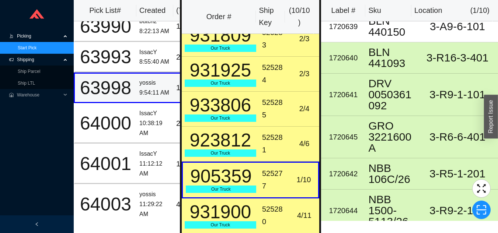 The height and width of the screenshot is (233, 498). Describe the element at coordinates (391, 211) in the screenshot. I see `div: NBB 1500-5113/26` at that location.